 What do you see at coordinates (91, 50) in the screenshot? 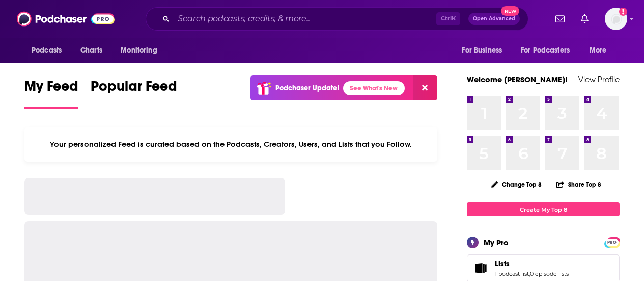
I see `a: Charts` at bounding box center [91, 50].